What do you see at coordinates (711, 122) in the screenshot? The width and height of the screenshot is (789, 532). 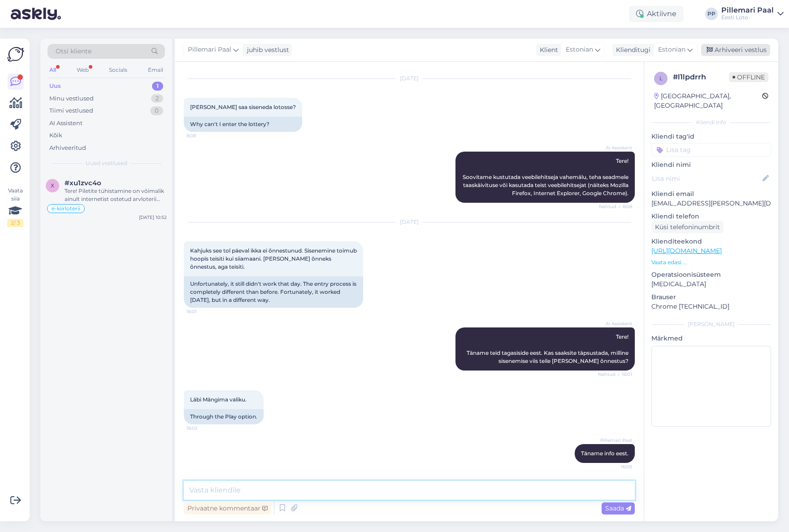 I see `div: Kliendi info` at bounding box center [711, 122].